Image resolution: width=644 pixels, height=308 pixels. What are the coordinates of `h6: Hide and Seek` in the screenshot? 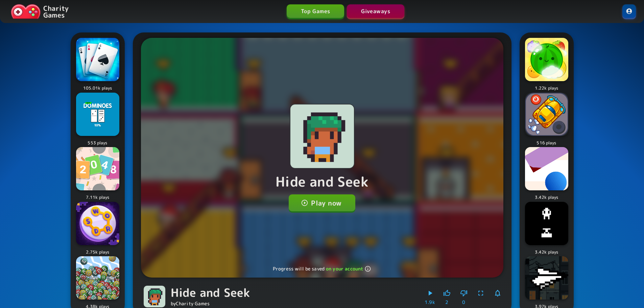 It's located at (210, 293).